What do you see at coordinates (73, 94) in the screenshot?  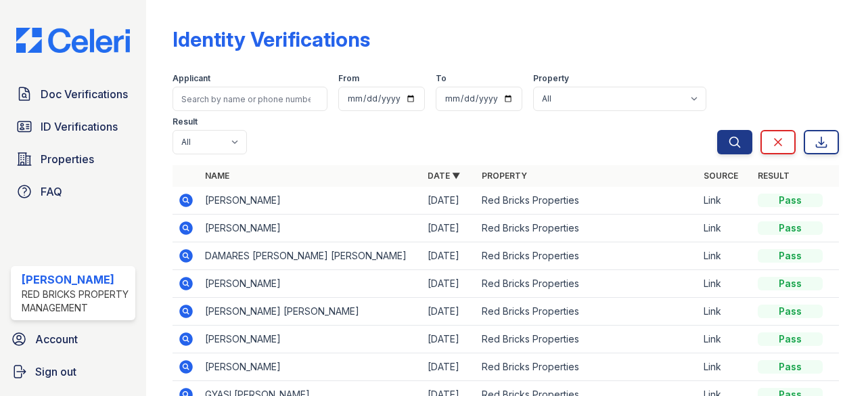 I see `a: Doc Verifications` at bounding box center [73, 94].